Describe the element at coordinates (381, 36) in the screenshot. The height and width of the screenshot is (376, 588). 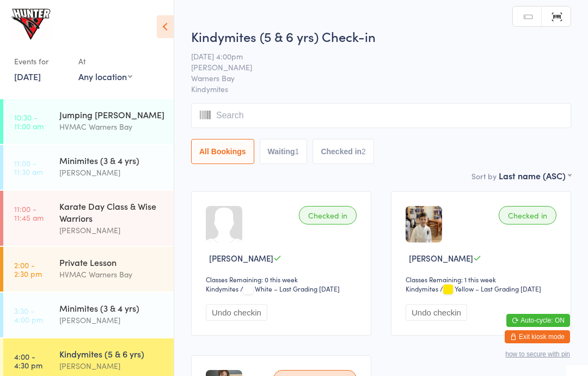
I see `h2: Kindymites (5 & 6 yrs) Check-in` at that location.